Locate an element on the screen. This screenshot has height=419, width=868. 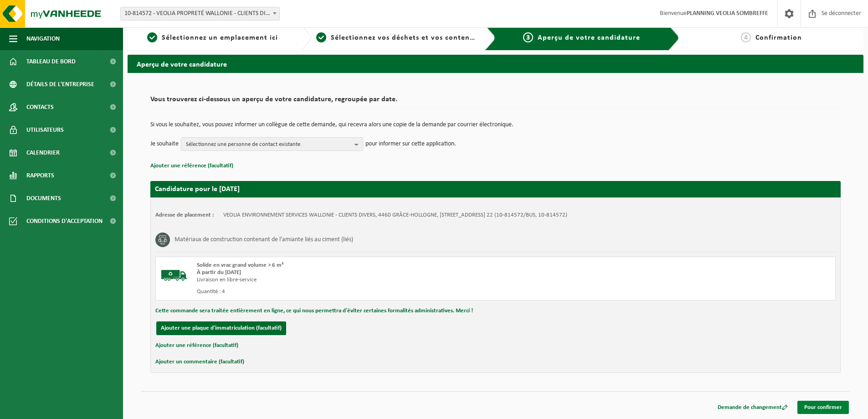
font: Matériaux de construction contenant de l'amiante liés au ciment (liés) is located at coordinates (264, 240).